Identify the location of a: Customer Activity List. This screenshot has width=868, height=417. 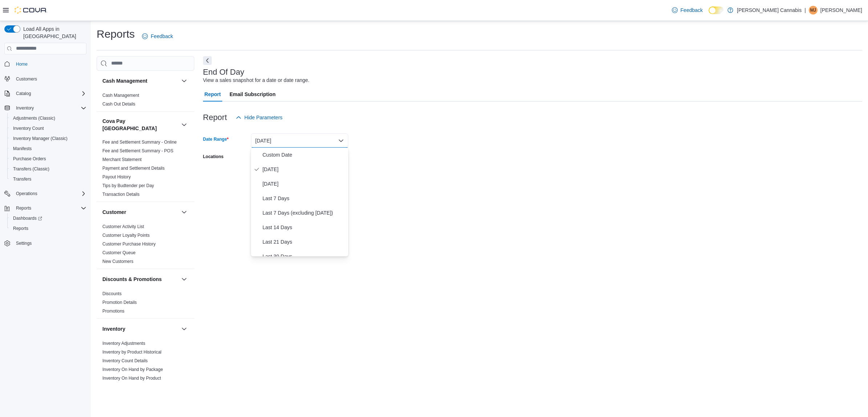
(123, 227).